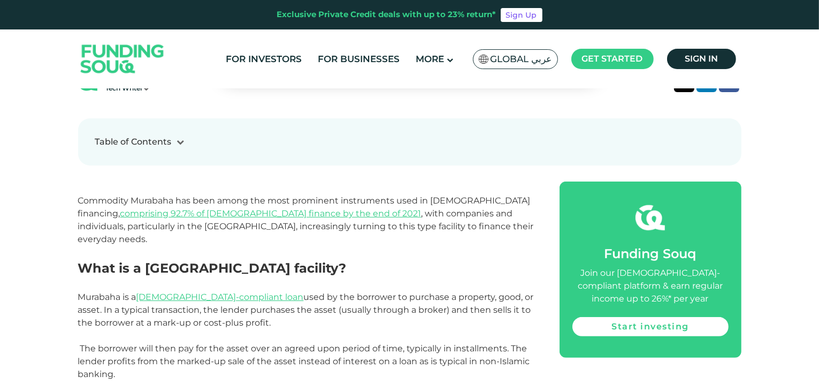 This screenshot has width=819, height=391. I want to click on div: Table of Contents, so click(133, 142).